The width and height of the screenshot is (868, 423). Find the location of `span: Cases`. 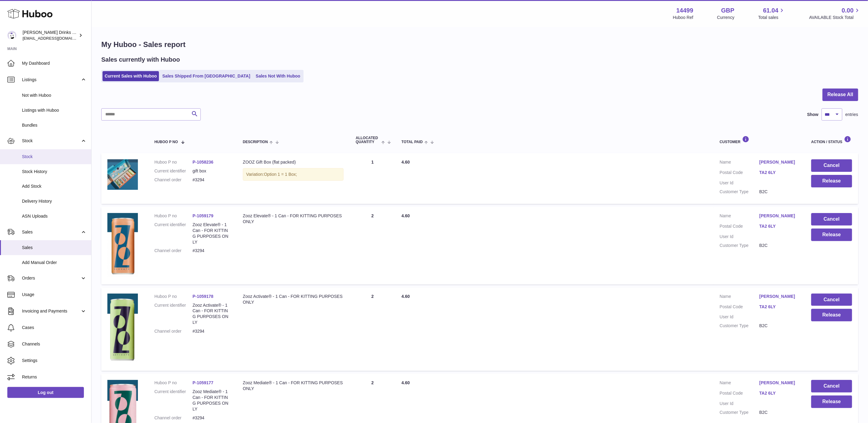

span: Cases is located at coordinates (55, 327).